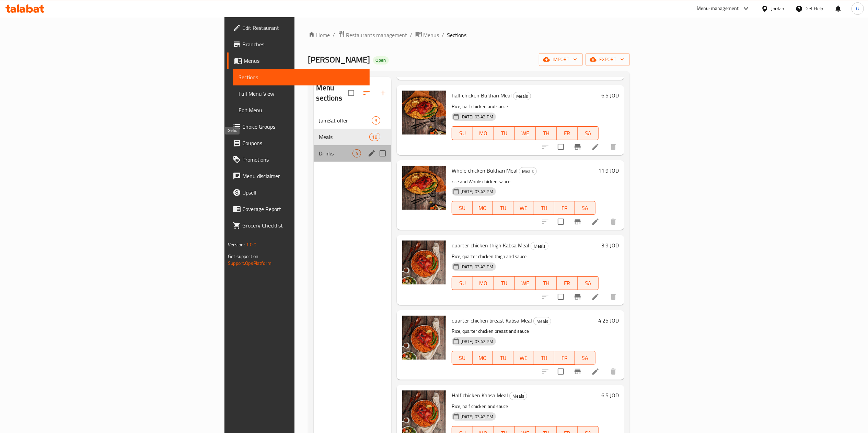 Image resolution: width=868 pixels, height=433 pixels. Describe the element at coordinates (244, 257) in the screenshot. I see `span: Get support on:` at that location.